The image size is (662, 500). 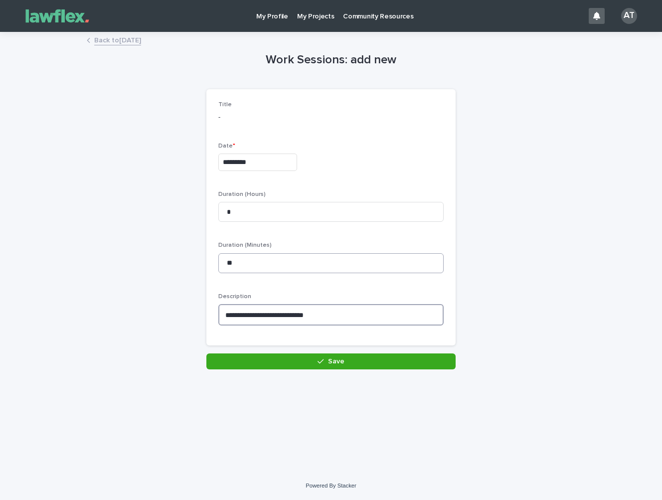 I want to click on a: Powered By Stacker, so click(x=330, y=485).